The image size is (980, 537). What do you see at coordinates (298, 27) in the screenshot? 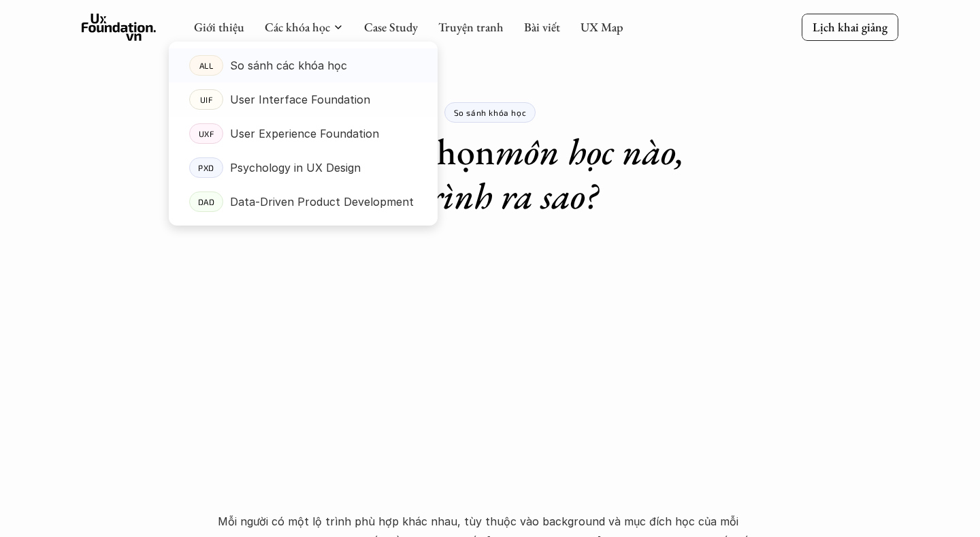
I see `a: Các khóa học` at bounding box center [298, 27].